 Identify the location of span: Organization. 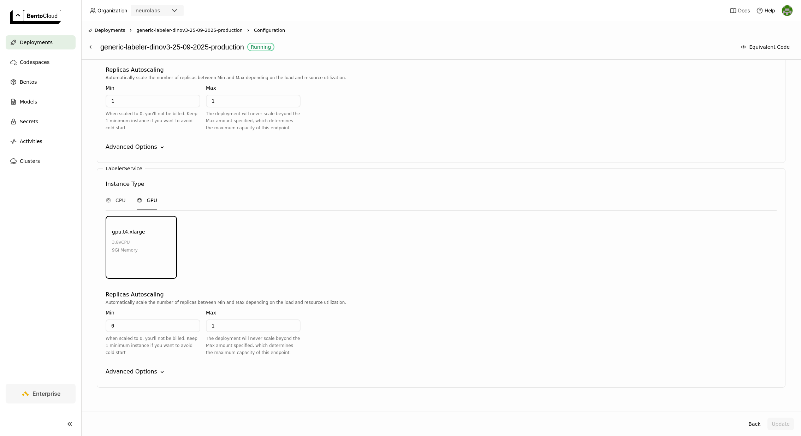
(112, 11).